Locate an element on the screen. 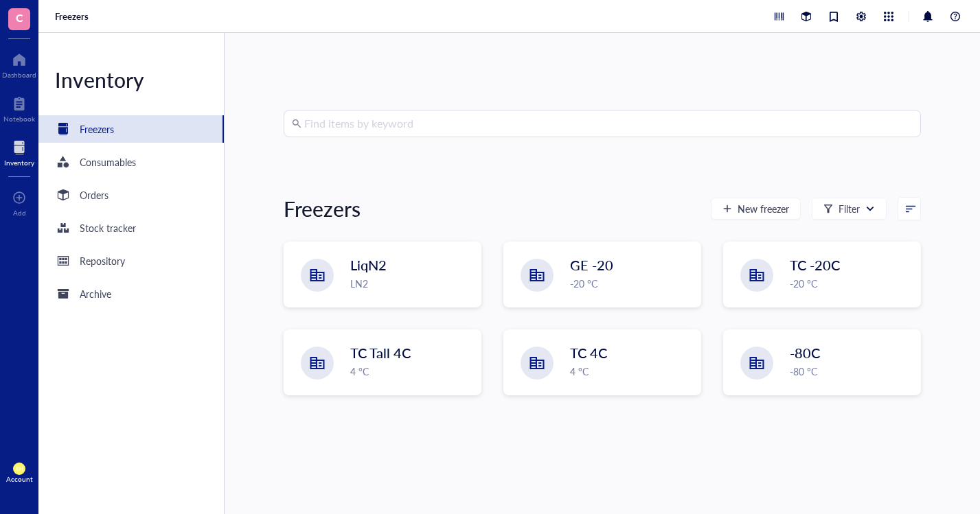 The image size is (980, 514). span: TC Tall 4C is located at coordinates (380, 353).